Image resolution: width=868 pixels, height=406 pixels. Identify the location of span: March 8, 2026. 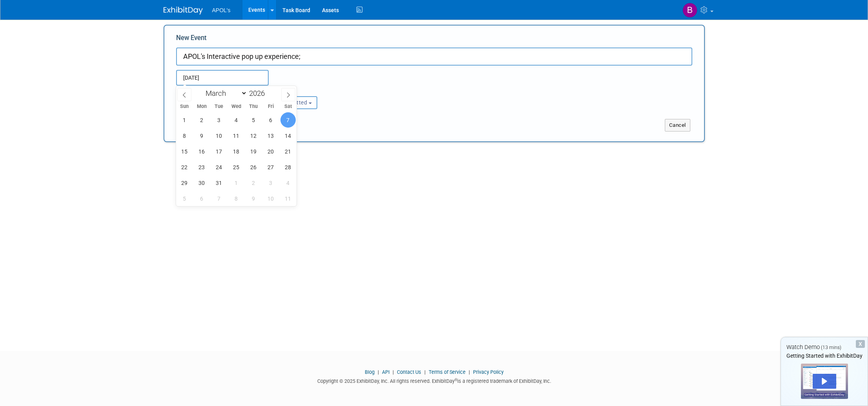
(184, 136).